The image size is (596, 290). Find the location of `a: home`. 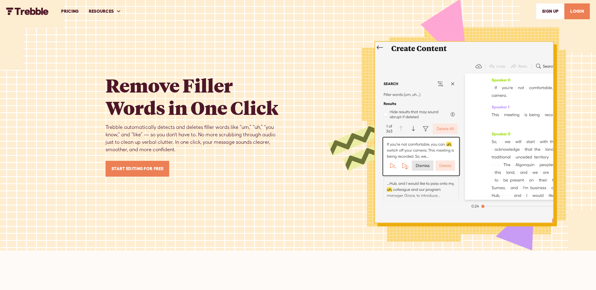

a: home is located at coordinates (27, 11).